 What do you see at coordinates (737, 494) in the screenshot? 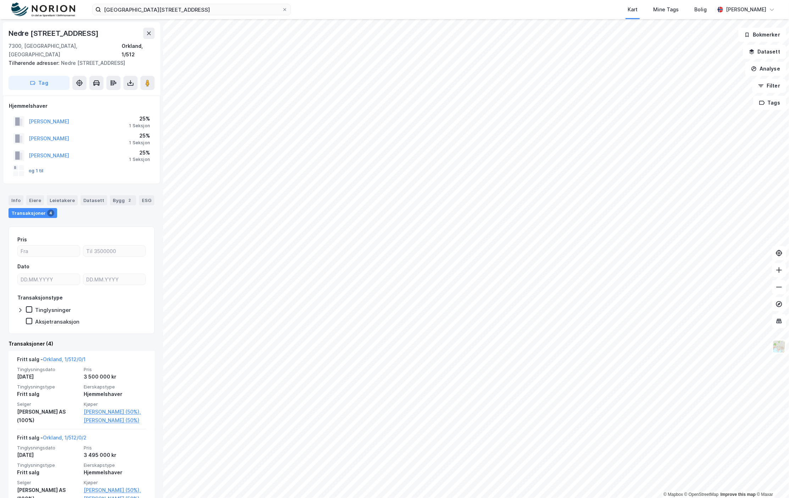
I see `a: Improve this map` at bounding box center [737, 494].